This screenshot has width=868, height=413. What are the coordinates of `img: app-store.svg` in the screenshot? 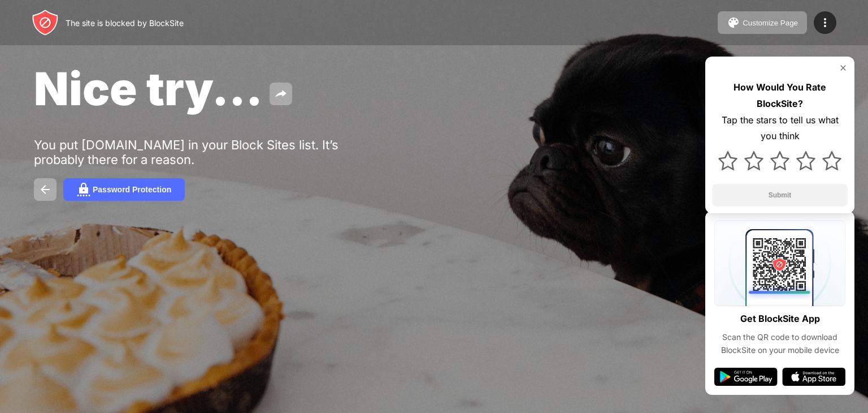 It's located at (814, 377).